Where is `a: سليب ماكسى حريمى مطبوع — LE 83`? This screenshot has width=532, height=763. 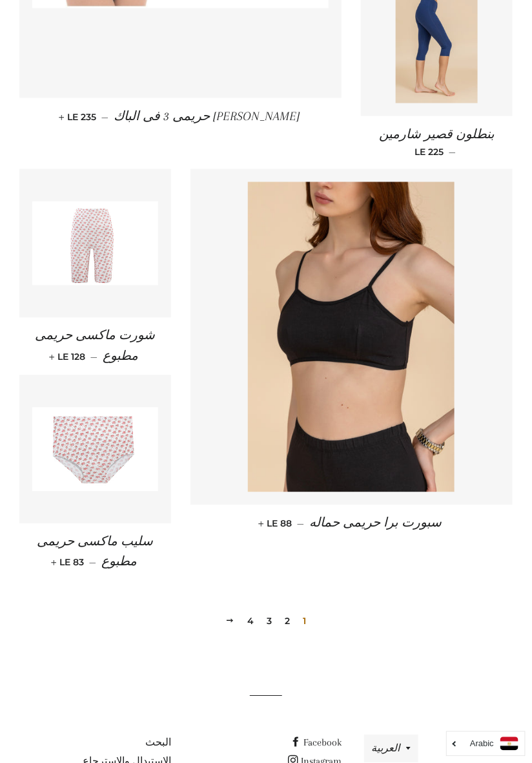
a: سليب ماكسى حريمى مطبوع — LE 83 is located at coordinates (95, 552).